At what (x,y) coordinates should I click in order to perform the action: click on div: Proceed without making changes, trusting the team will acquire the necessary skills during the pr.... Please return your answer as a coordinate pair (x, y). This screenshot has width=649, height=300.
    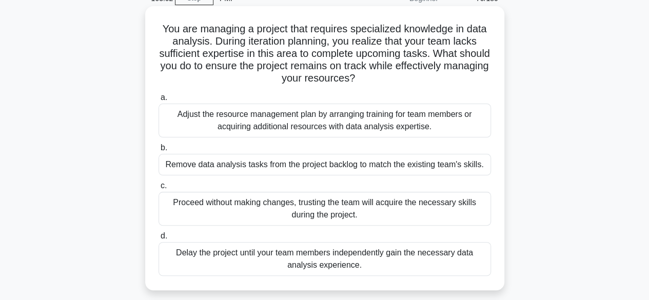
    Looking at the image, I should click on (325, 209).